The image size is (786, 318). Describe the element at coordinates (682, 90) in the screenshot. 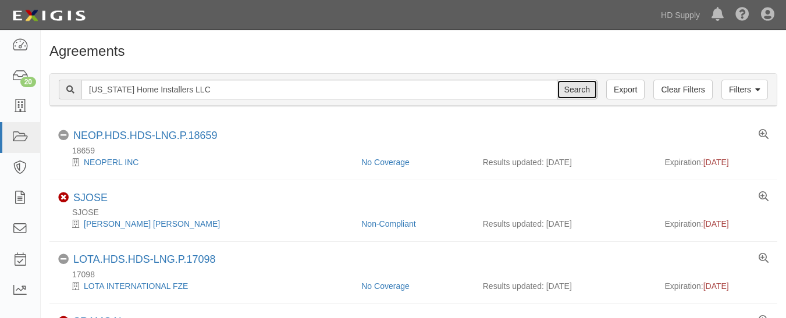

I see `a: Clear Filters` at that location.